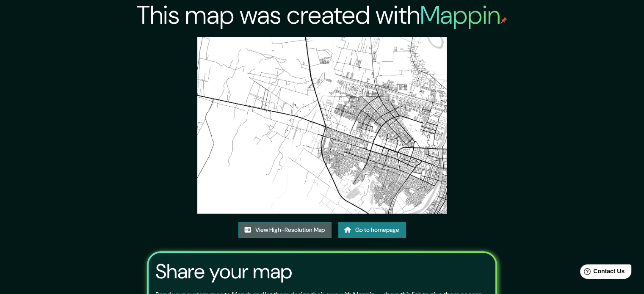 The height and width of the screenshot is (294, 644). I want to click on a: Go to homepage, so click(372, 229).